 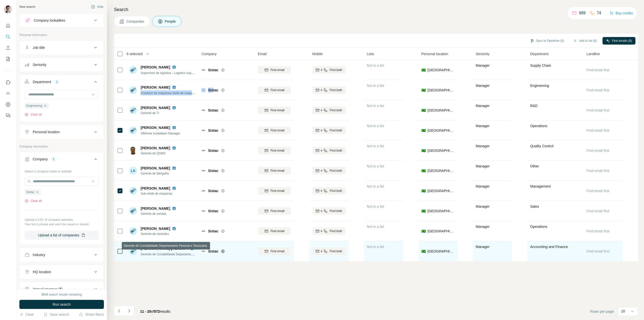 What do you see at coordinates (8, 82) in the screenshot?
I see `button: Use Surfe on LinkedIn` at bounding box center [8, 82].